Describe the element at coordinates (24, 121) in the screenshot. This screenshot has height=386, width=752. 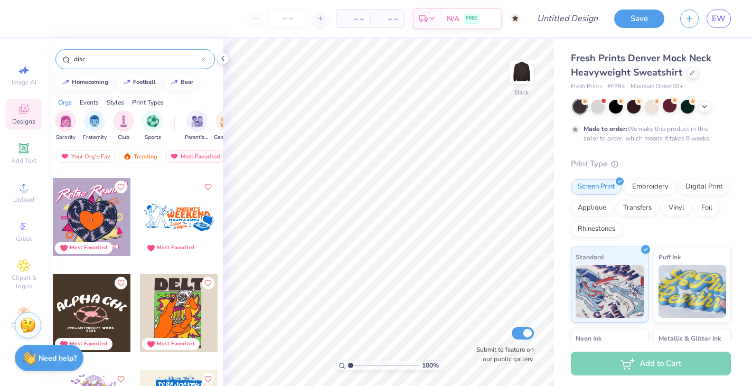
I see `span: Designs` at that location.